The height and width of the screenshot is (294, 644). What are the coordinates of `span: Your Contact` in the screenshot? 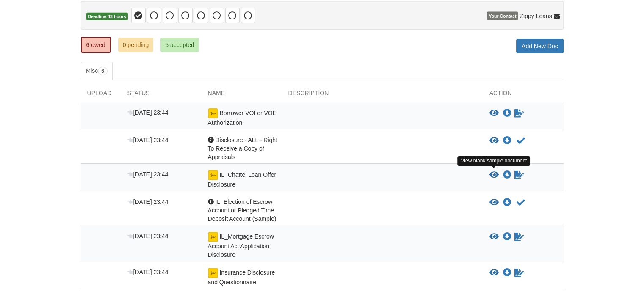 It's located at (502, 16).